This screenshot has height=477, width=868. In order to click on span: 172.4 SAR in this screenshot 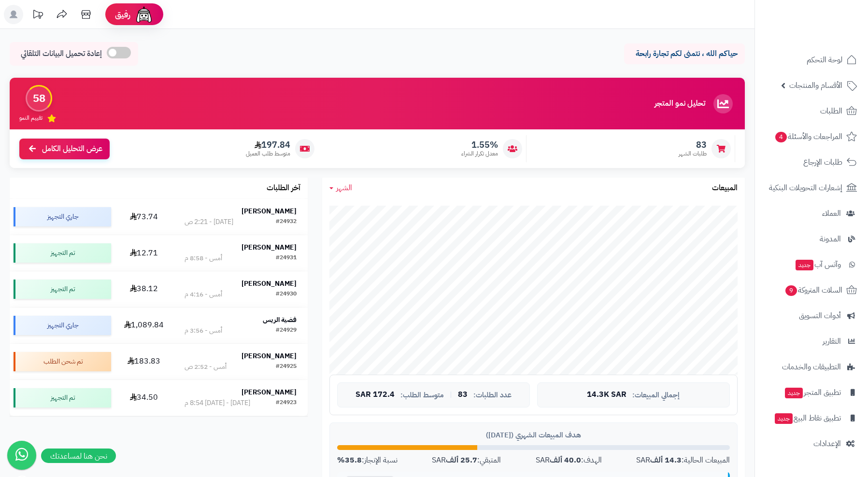, I will do `click(375, 395)`.